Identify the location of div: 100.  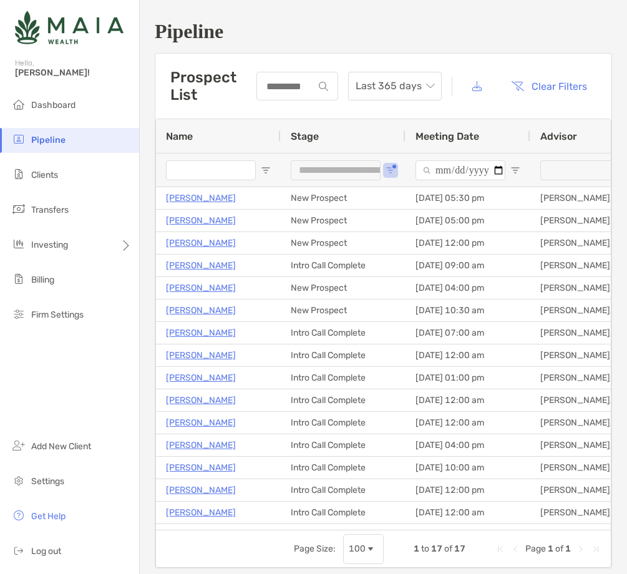
(357, 548).